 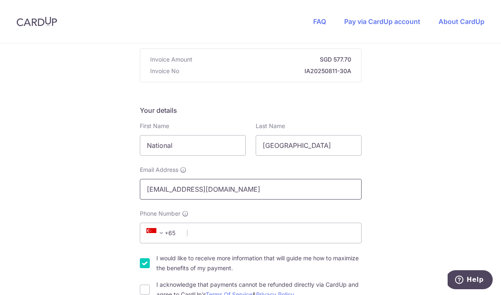 I want to click on img: CardUp, so click(x=37, y=22).